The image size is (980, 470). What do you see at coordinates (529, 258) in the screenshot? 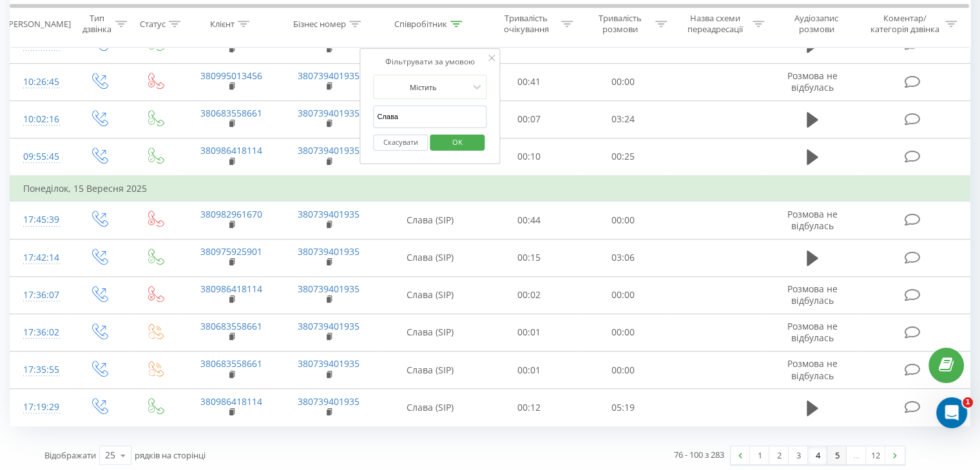
I see `td: 00:15` at bounding box center [529, 258].